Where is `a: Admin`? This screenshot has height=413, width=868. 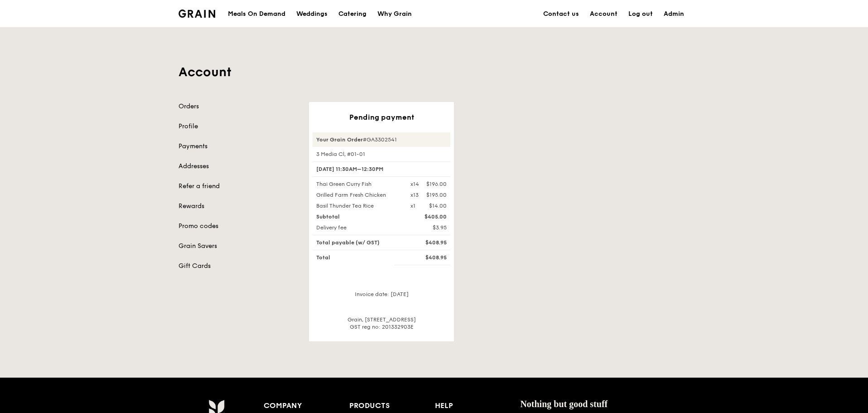
a: Admin is located at coordinates (674, 14).